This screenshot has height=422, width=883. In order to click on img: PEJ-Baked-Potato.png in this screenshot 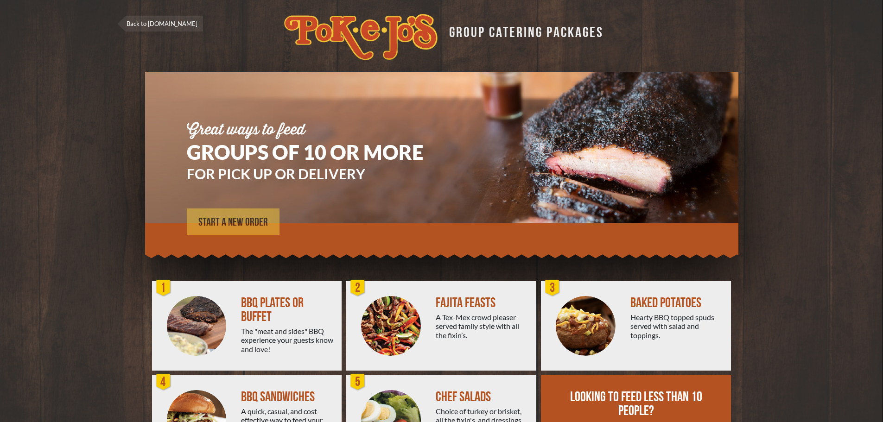, I will do `click(585, 326)`.